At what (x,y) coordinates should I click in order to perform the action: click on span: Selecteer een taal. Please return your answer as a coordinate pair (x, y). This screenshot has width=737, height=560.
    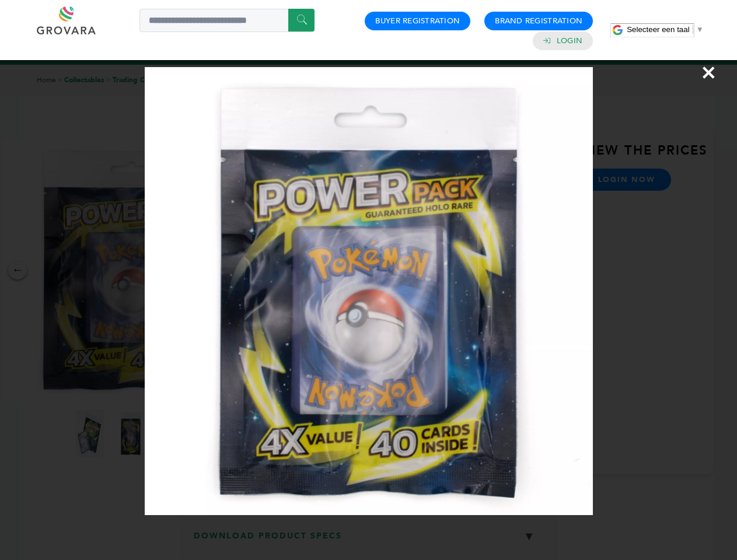
    Looking at the image, I should click on (657, 29).